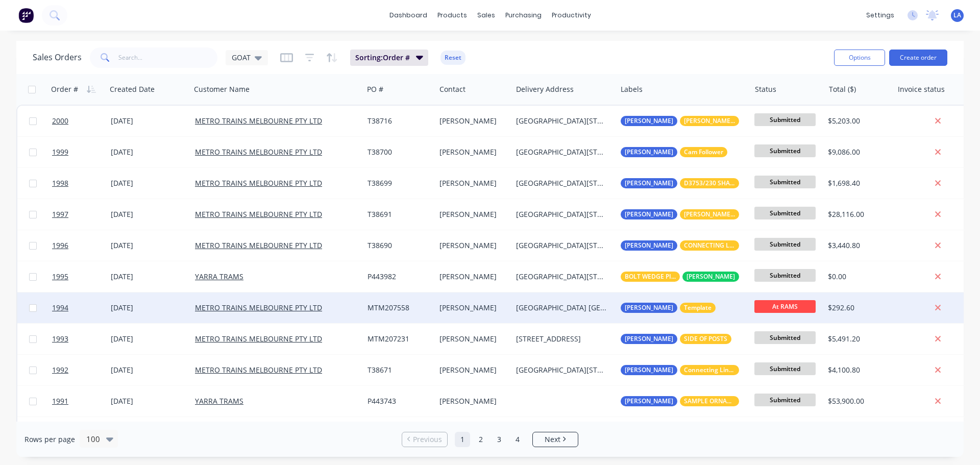  I want to click on div: $4,100.80, so click(856, 370).